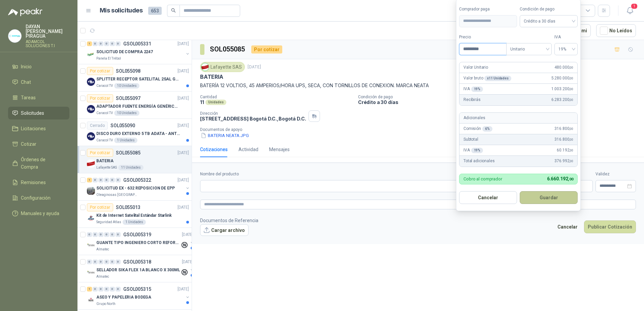 The height and width of the screenshot is (311, 644). I want to click on span: 376.992, so click(564, 161).